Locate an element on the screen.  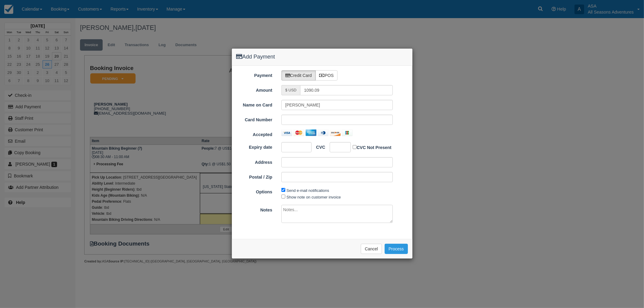
label: Notes is located at coordinates (255, 209).